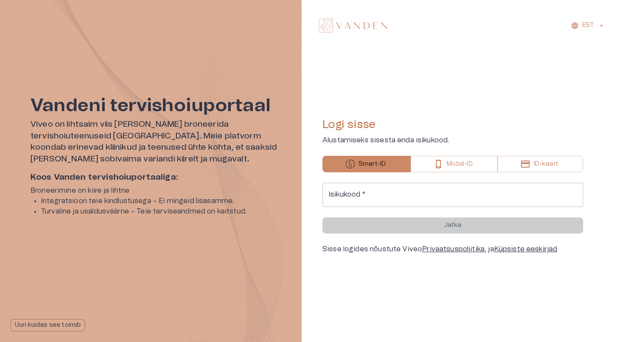 The width and height of the screenshot is (624, 342). I want to click on p: Alustamiseks sisesta enda isikukood., so click(453, 140).